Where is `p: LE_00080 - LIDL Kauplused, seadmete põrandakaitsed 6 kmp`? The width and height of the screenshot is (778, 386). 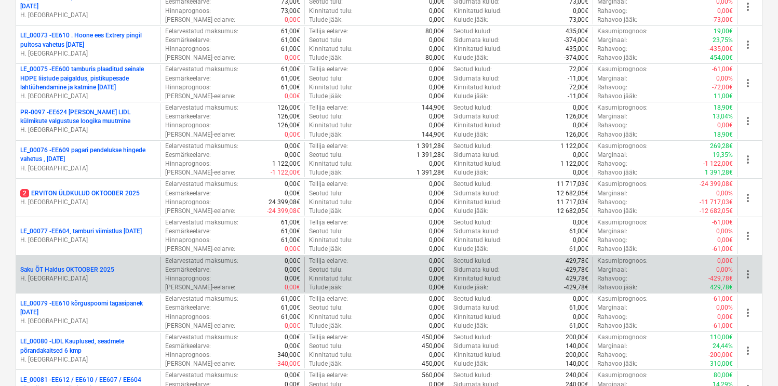 p: LE_00080 - LIDL Kauplused, seadmete põrandakaitsed 6 kmp is located at coordinates (88, 346).